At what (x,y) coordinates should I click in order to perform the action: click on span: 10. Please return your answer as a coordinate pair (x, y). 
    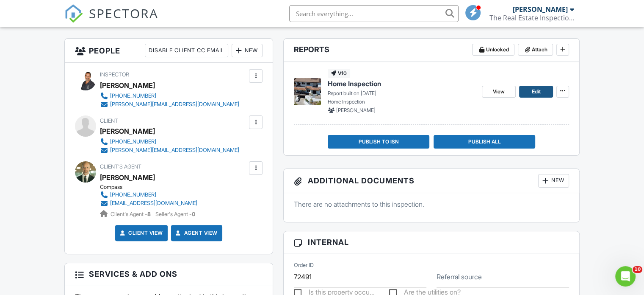
    Looking at the image, I should click on (637, 270).